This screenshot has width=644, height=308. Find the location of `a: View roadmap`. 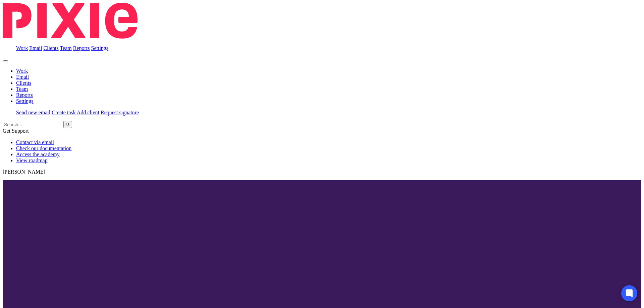

a: View roadmap is located at coordinates (32, 160).